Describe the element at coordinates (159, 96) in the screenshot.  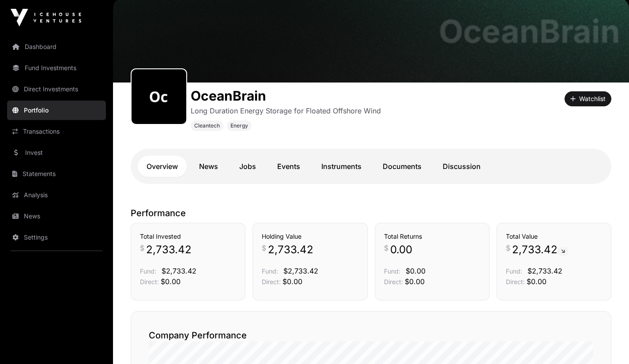
I see `img: oceanbrain415.png` at that location.